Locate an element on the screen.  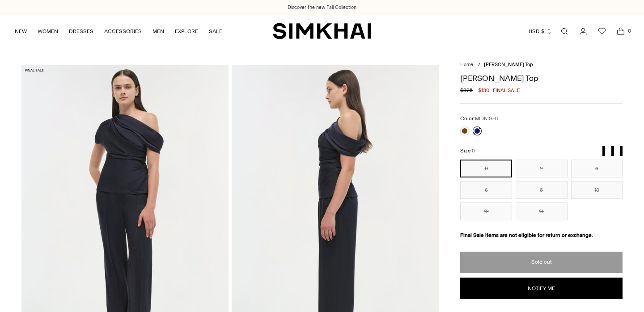
label: Color: is located at coordinates (479, 118).